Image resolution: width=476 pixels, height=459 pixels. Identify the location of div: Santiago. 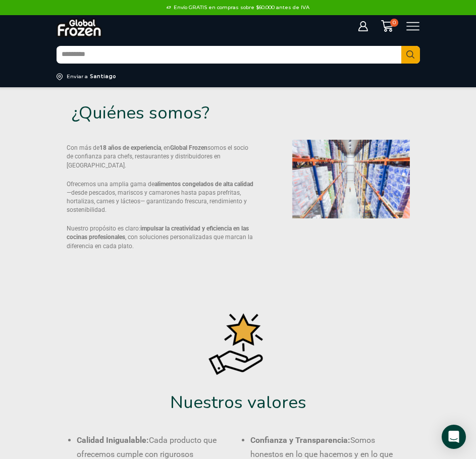
(103, 76).